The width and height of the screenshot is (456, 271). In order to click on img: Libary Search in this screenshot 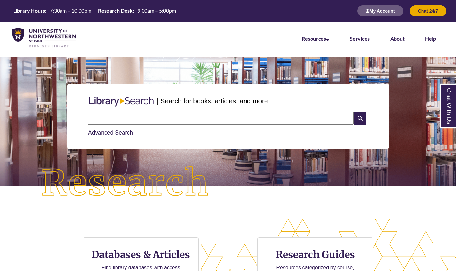, I will do `click(121, 102)`.